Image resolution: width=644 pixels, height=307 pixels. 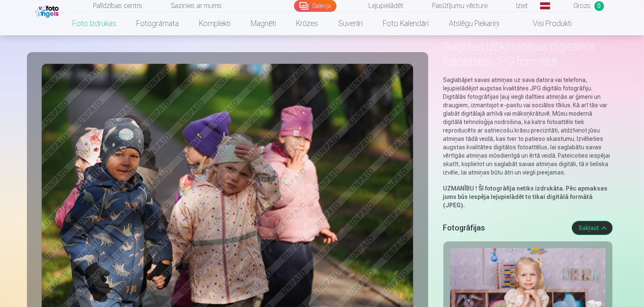 What do you see at coordinates (95, 24) in the screenshot?
I see `a: Foto izdrukas` at bounding box center [95, 24].